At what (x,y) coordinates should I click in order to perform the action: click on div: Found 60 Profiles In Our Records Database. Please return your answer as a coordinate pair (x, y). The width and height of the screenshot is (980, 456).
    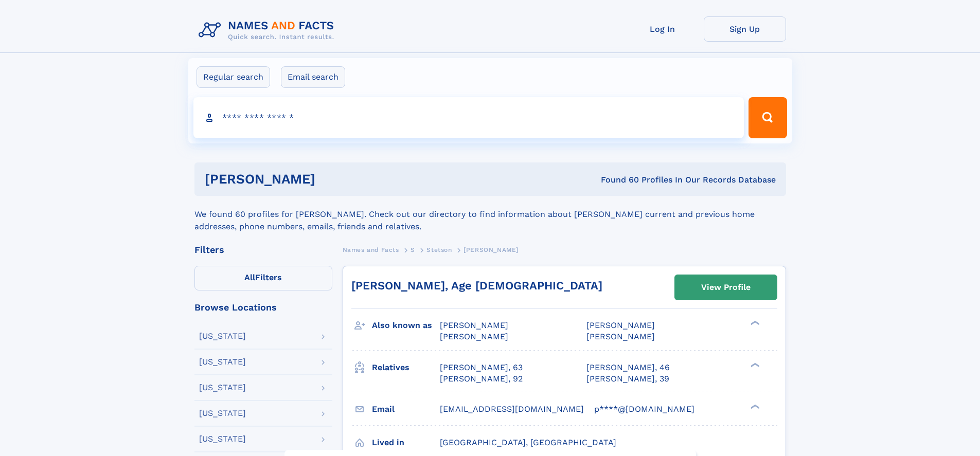
    Looking at the image, I should click on (617, 180).